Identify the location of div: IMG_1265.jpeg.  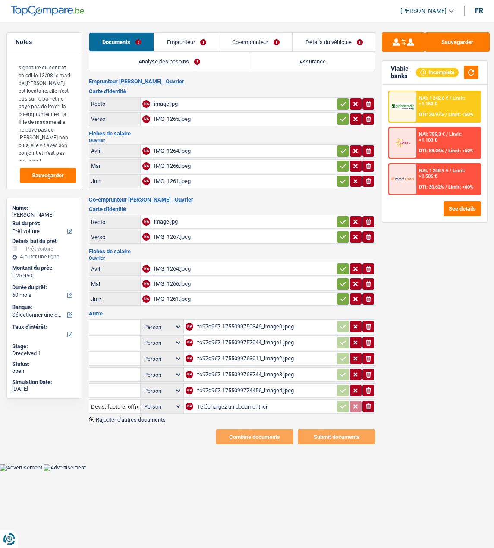
(244, 119).